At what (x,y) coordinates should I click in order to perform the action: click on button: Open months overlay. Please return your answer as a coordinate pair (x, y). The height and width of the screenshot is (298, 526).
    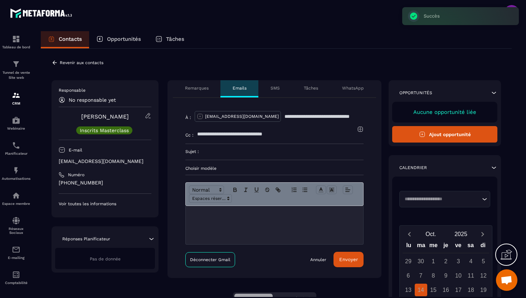
    Looking at the image, I should click on (431, 234).